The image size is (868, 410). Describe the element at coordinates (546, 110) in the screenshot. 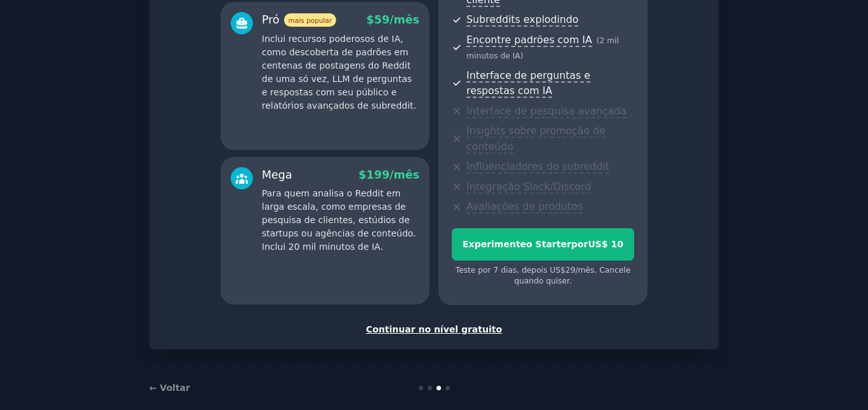

I see `font: Interface de pesquisa avançada` at that location.